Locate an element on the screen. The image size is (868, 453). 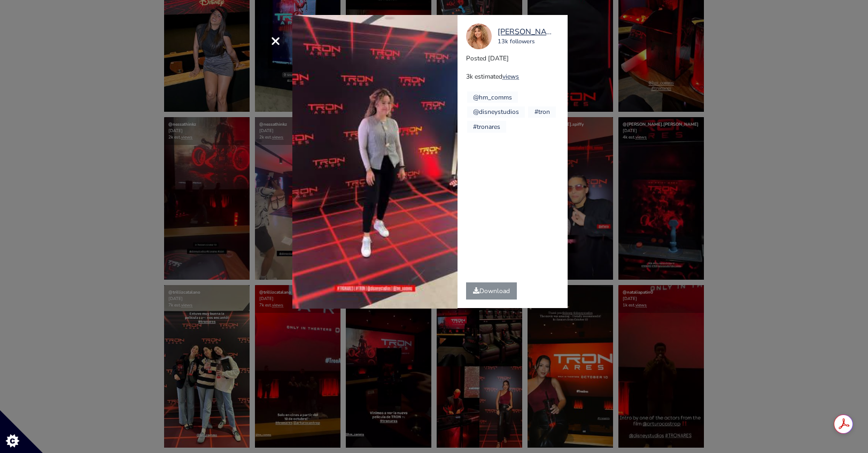
a: #tronares is located at coordinates (486, 127).